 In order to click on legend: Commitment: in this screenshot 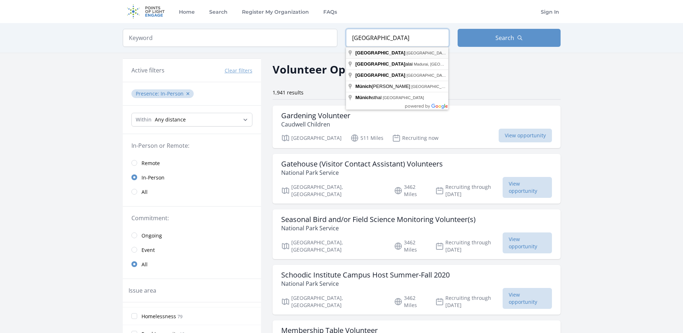, I will do `click(192, 218)`.